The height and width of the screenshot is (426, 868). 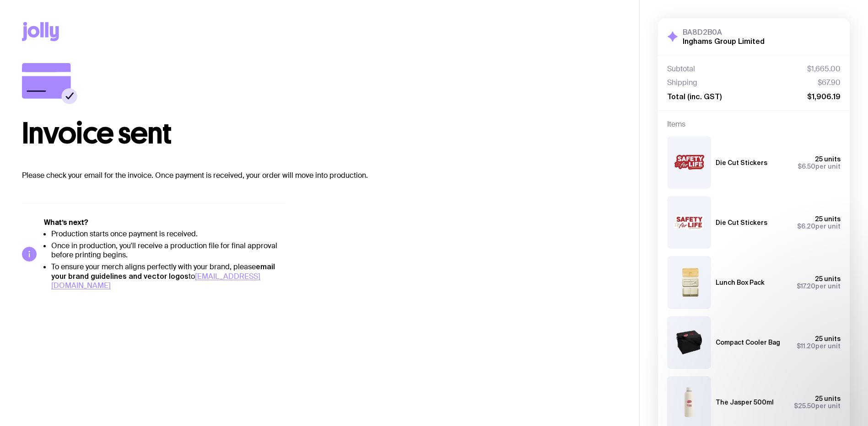 What do you see at coordinates (681, 69) in the screenshot?
I see `span: Subtotal` at bounding box center [681, 69].